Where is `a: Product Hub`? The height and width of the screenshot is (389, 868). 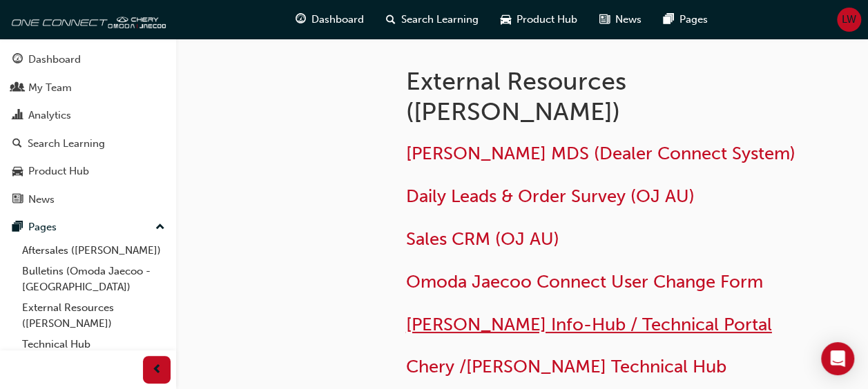 a: Product Hub is located at coordinates (88, 171).